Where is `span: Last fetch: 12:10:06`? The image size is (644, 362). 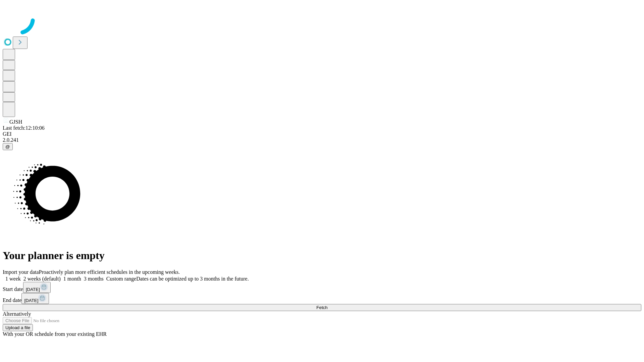 span: Last fetch: 12:10:06 is located at coordinates (23, 128).